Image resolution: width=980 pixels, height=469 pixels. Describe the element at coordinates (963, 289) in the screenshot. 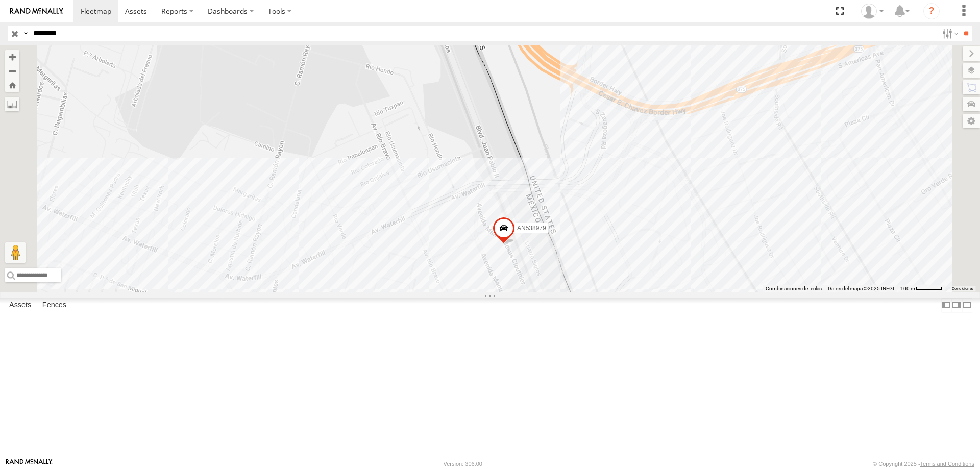

I see `a: Condiciones (se abre en una nueva pestaña)` at that location.